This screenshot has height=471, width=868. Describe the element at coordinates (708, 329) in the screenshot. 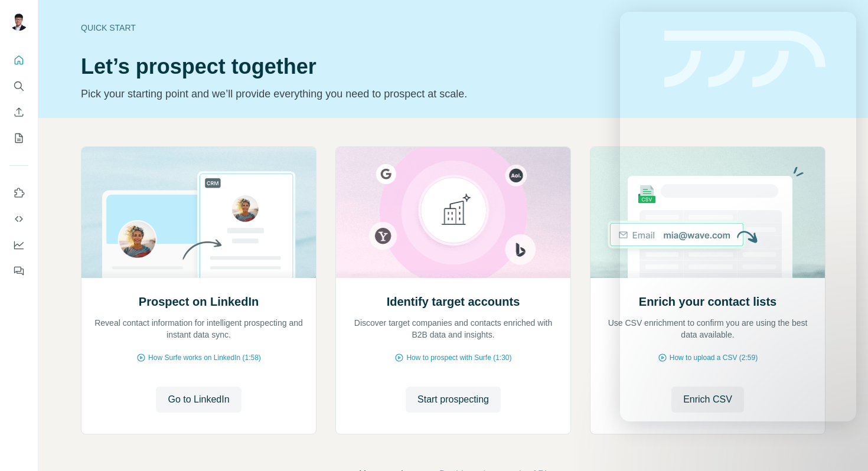

I see `p: Use CSV enrichment to confirm you are using the best data available.` at that location.